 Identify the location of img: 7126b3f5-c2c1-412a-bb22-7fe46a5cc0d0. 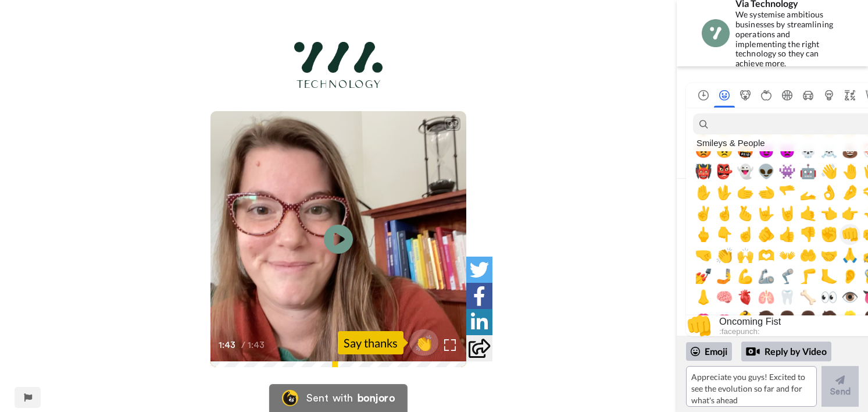
(339, 65).